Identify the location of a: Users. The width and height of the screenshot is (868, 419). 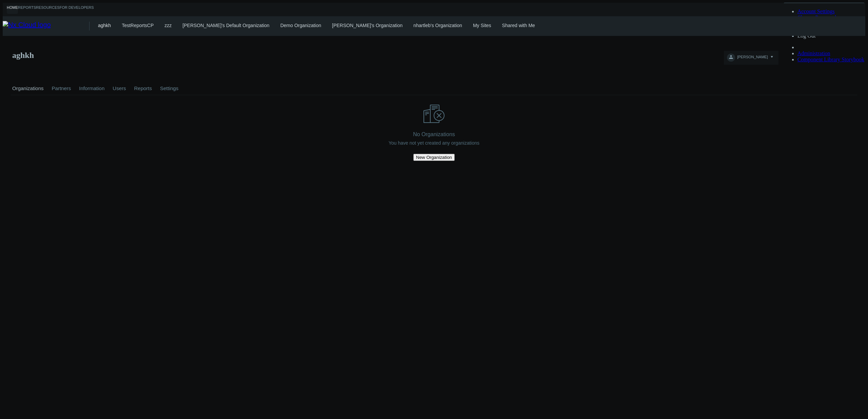
(119, 88).